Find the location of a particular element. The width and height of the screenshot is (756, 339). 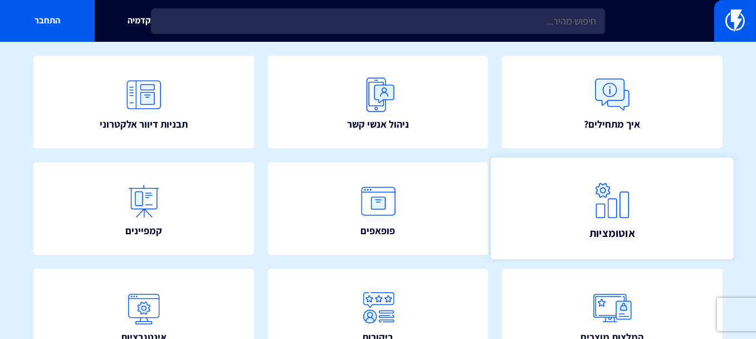

span: קמפיינים is located at coordinates (144, 231).